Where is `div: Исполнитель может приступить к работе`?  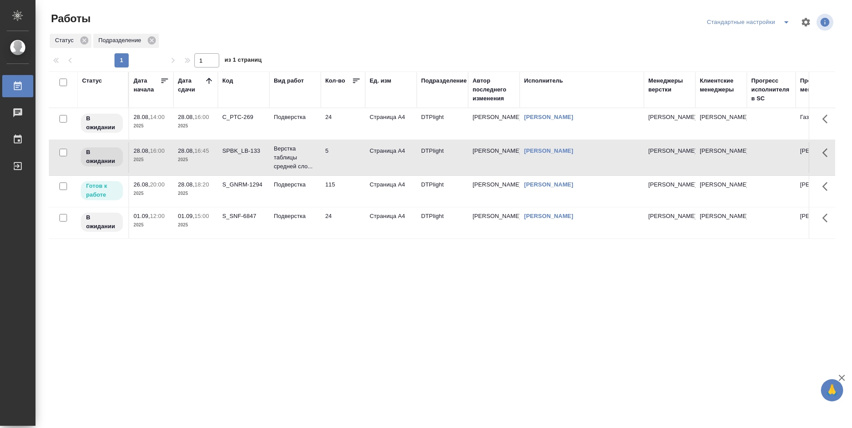 div: Исполнитель может приступить к работе is located at coordinates (102, 190).